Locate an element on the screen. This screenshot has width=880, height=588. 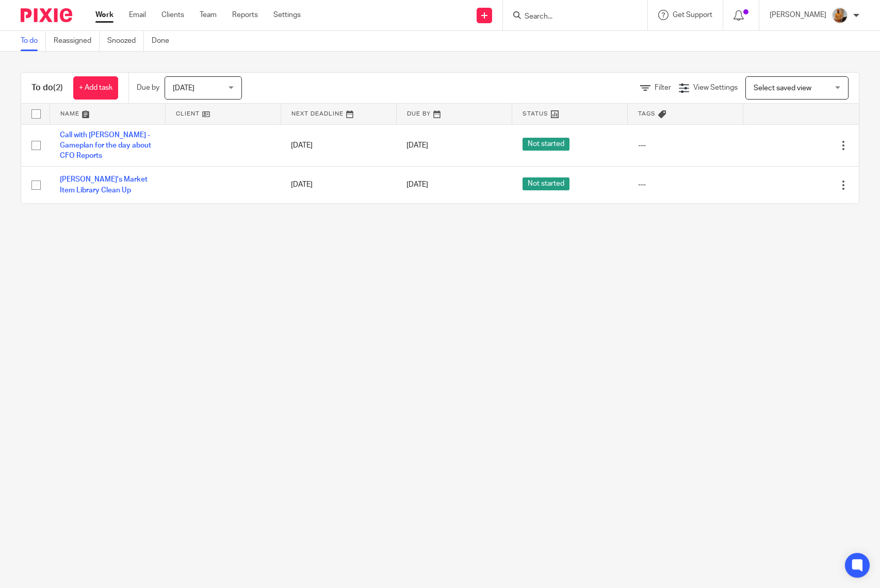
span: Get Support is located at coordinates (692, 15).